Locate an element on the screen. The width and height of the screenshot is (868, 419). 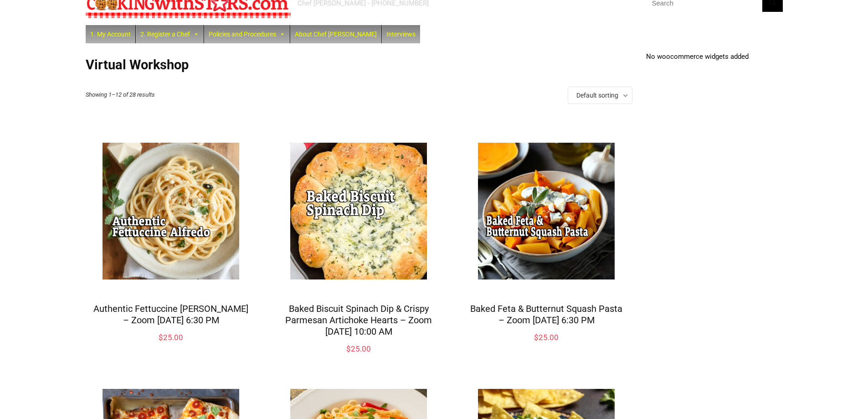
p: No woocommerce widgets added is located at coordinates (715, 56).